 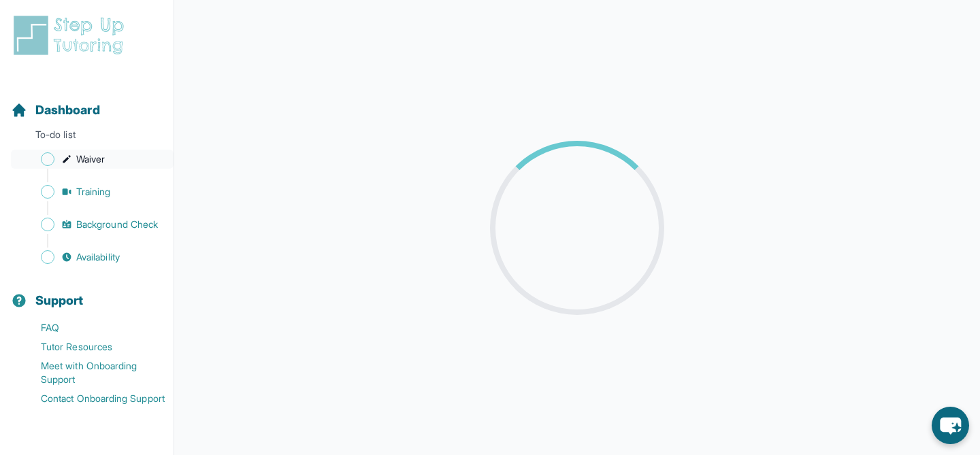 What do you see at coordinates (91, 159) in the screenshot?
I see `span: Waiver` at bounding box center [91, 159].